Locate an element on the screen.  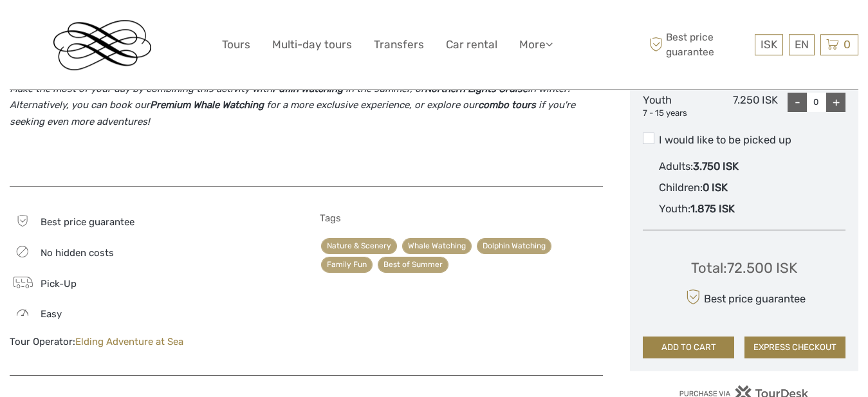
strong: Premium Whale Watching is located at coordinates (207, 105).